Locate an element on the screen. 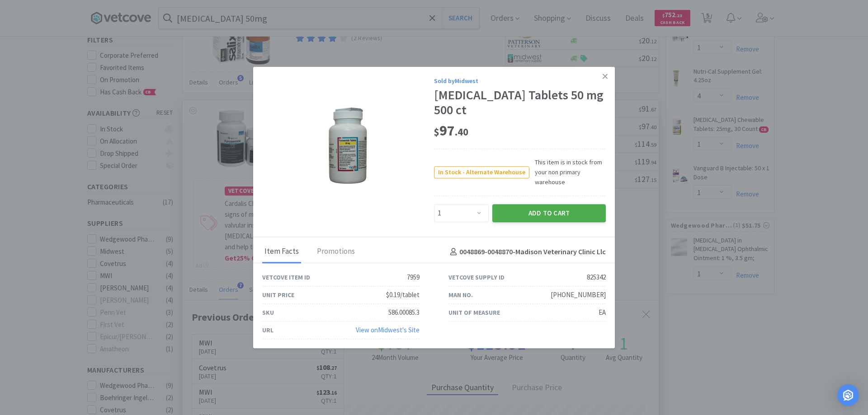 The image size is (868, 415). div: Sold by Midwest is located at coordinates (520, 81).